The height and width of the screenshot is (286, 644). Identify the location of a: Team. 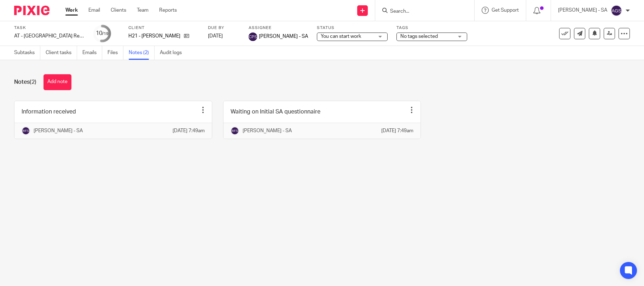
(142, 11).